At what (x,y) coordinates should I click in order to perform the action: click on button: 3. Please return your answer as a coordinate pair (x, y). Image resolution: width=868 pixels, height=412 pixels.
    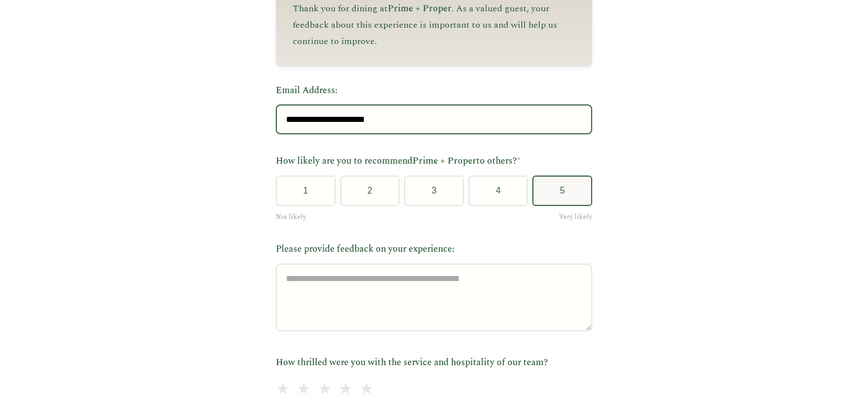
    Looking at the image, I should click on (434, 191).